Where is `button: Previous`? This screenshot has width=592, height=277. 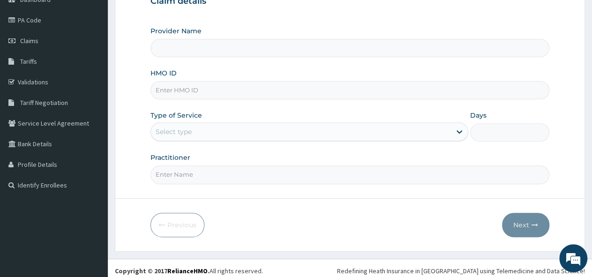
button: Previous is located at coordinates (177, 225).